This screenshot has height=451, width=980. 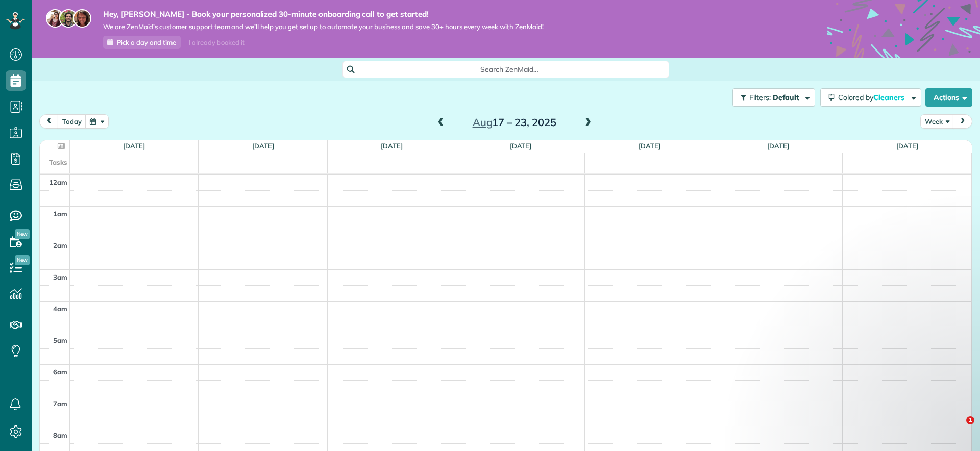 I want to click on span: Default, so click(x=786, y=98).